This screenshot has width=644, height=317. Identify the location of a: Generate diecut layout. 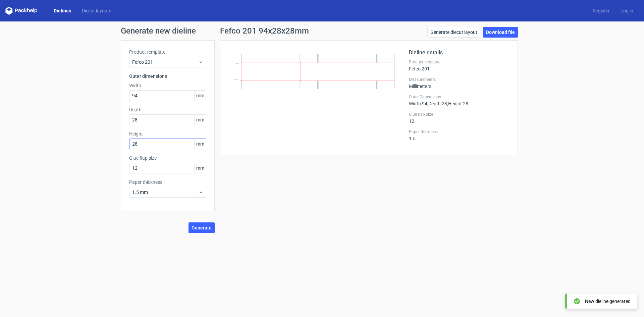
(453, 32).